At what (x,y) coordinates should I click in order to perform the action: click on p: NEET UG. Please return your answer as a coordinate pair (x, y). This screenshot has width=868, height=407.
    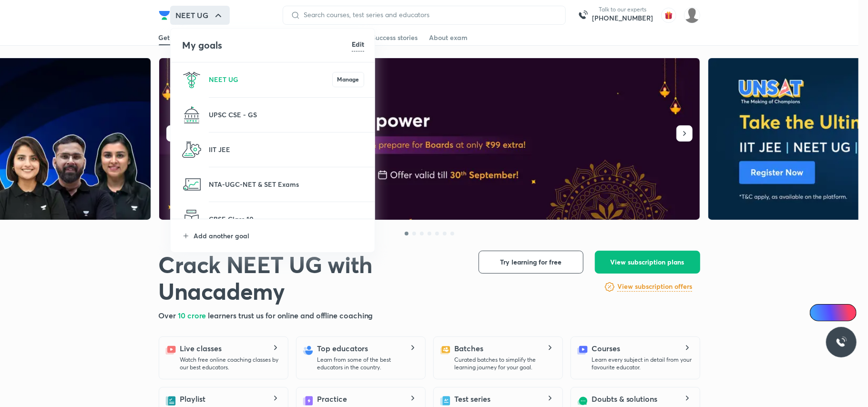
    Looking at the image, I should click on (270, 79).